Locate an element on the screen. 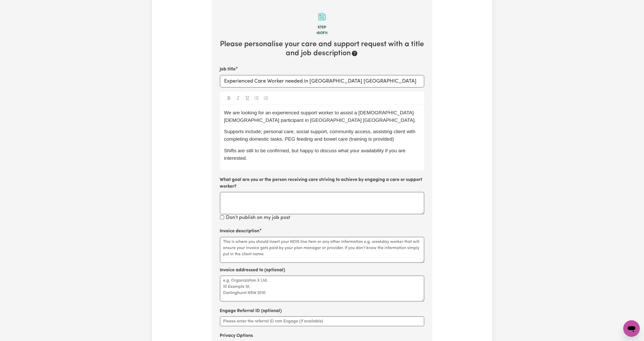  span: Shifts are still to be confirmed, but happy to discuss what your availability if you are interested. is located at coordinates (316, 154).